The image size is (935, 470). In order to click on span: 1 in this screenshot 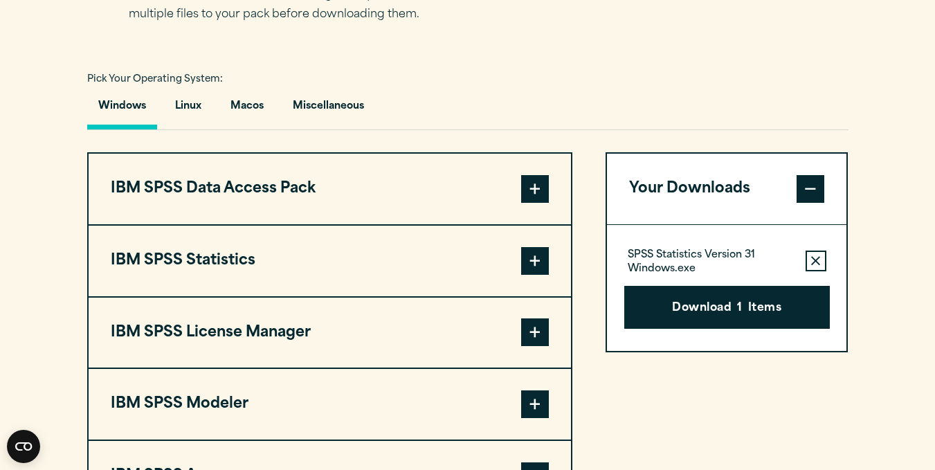, I will do `click(739, 309)`.